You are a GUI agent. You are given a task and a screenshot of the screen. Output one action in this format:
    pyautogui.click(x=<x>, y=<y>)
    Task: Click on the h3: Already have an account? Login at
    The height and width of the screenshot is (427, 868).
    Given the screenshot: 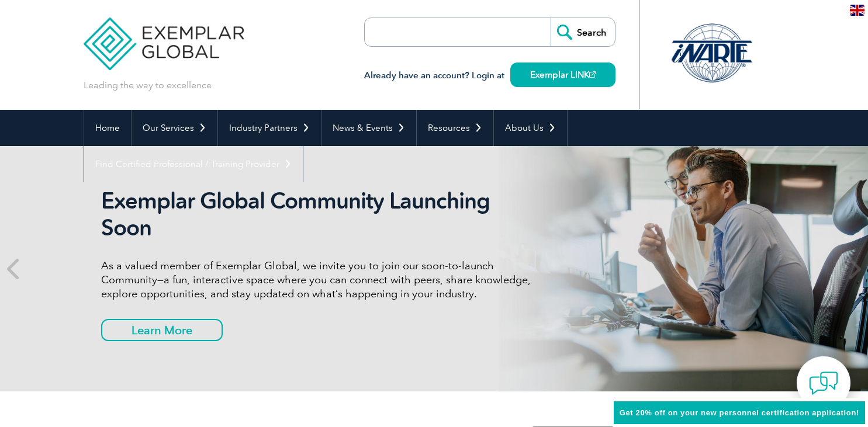 What is the action you would take?
    pyautogui.click(x=490, y=75)
    